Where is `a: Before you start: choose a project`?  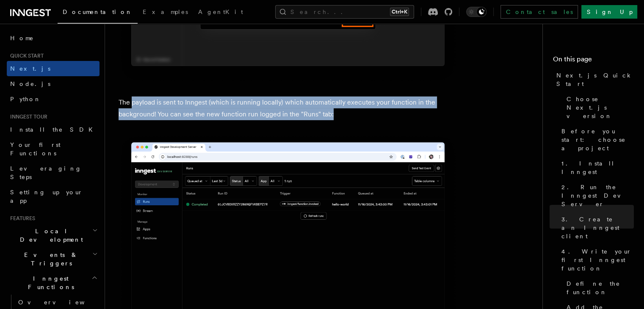
a: Before you start: choose a project is located at coordinates (596, 140).